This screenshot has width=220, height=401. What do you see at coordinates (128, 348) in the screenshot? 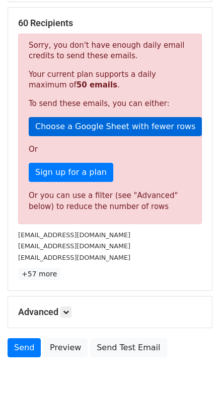
I see `a: Send Test Email` at bounding box center [128, 348].